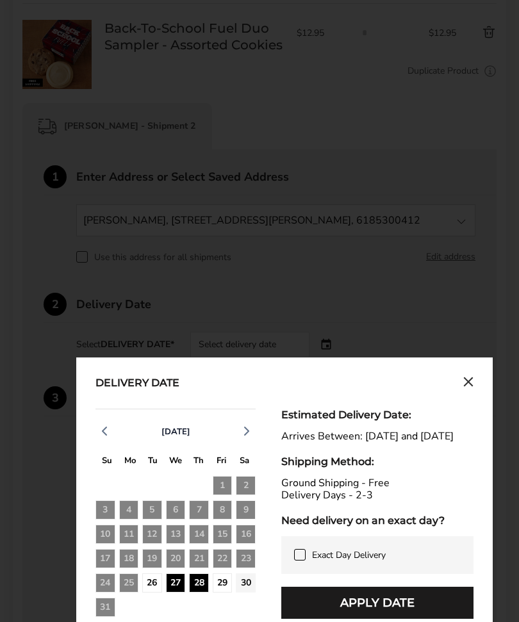  I want to click on span: Exact Day Delivery, so click(349, 555).